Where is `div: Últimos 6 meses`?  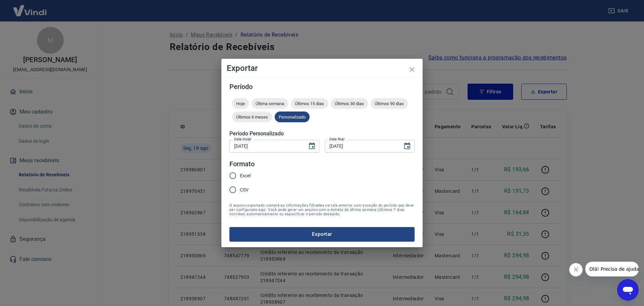
div: Últimos 6 meses is located at coordinates (252, 117).